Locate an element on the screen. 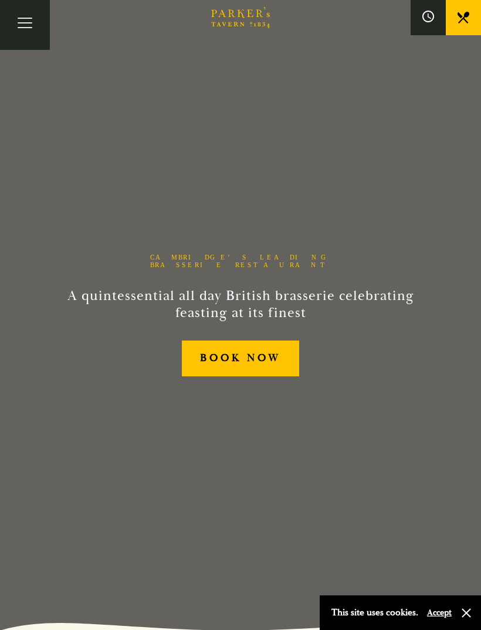 This screenshot has width=481, height=630. p: This site uses cookies. is located at coordinates (375, 612).